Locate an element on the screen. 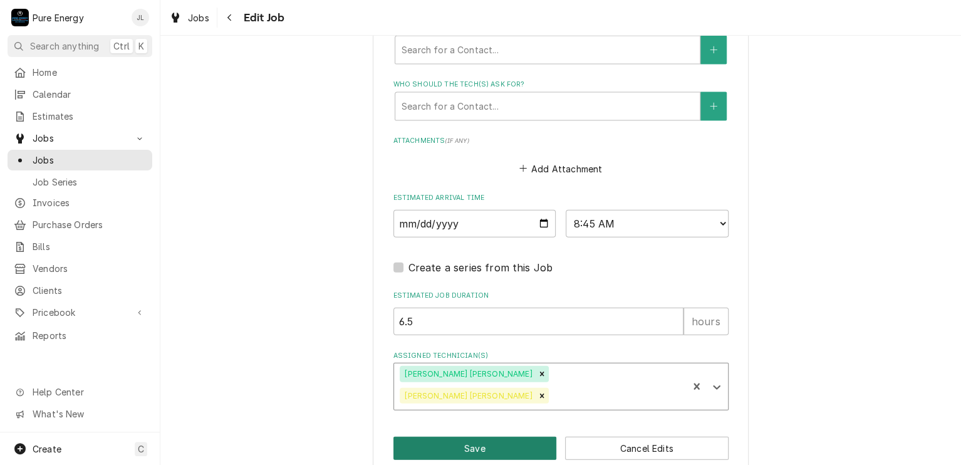  span: Purchase Orders is located at coordinates (89, 224).